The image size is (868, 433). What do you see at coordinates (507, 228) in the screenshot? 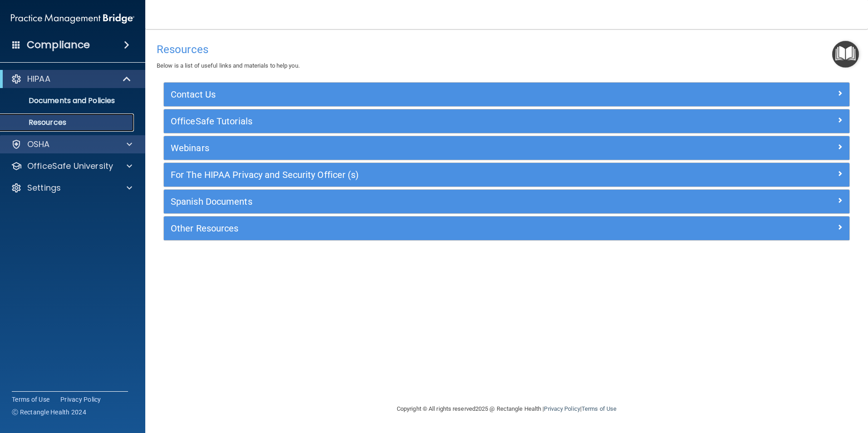
I see `a: Other Resources` at bounding box center [507, 228].